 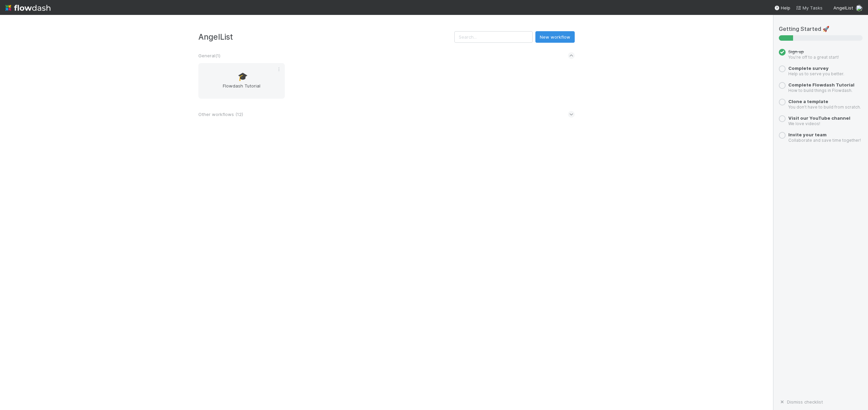 I want to click on small: Help us to serve you better., so click(x=816, y=73).